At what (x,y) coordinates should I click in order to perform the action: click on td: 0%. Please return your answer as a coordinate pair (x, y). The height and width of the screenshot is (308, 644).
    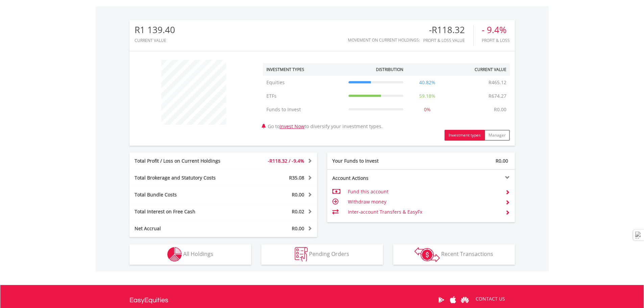
    Looking at the image, I should click on (427, 110).